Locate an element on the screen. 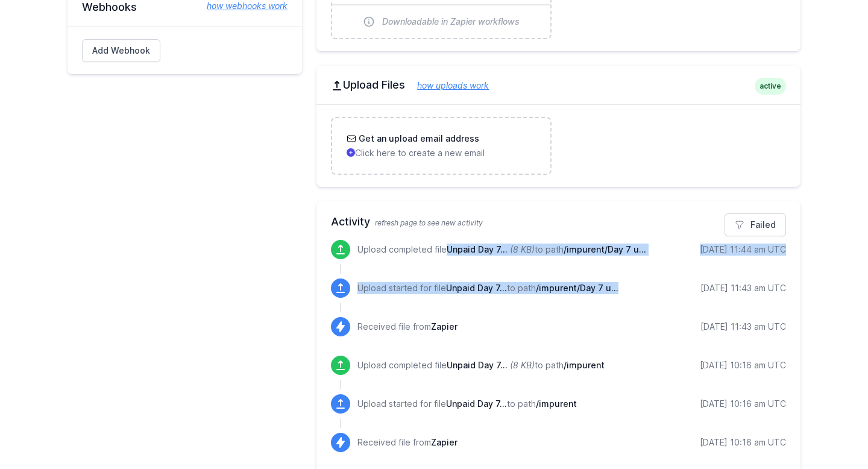 This screenshot has width=868, height=469. h2: Upload Files is located at coordinates (558, 85).